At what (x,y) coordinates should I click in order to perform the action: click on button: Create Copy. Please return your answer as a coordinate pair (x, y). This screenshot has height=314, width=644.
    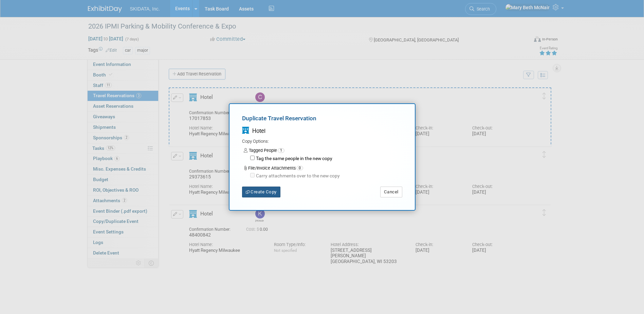
    Looking at the image, I should click on (261, 192).